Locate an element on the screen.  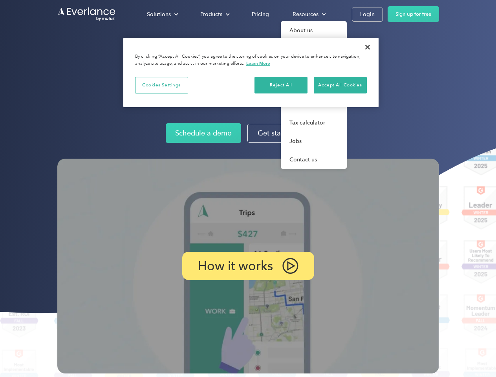
button: Close is located at coordinates (368, 47).